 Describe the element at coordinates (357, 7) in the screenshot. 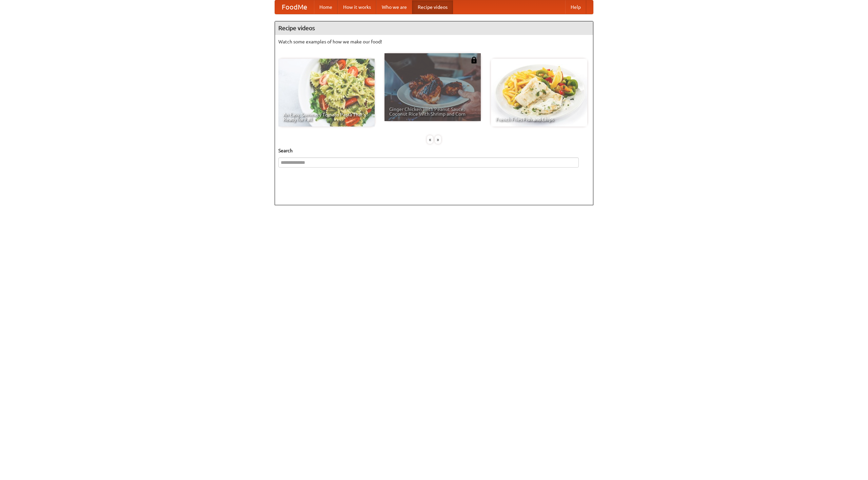

I see `a: How it works` at that location.